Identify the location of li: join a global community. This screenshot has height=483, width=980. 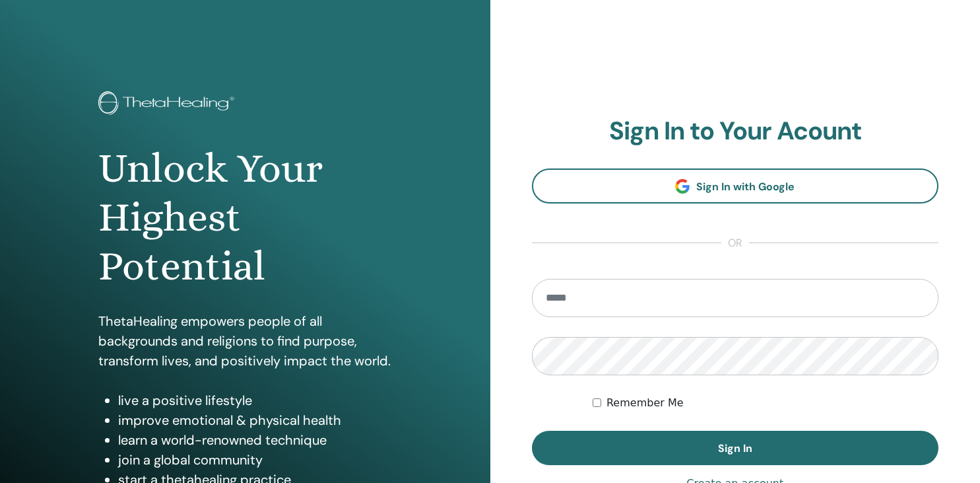
(255, 460).